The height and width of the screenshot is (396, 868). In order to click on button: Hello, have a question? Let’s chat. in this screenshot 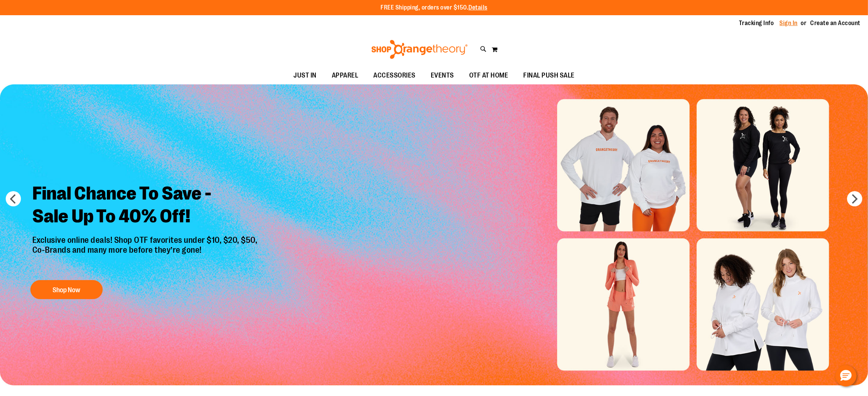, I will do `click(846, 376)`.